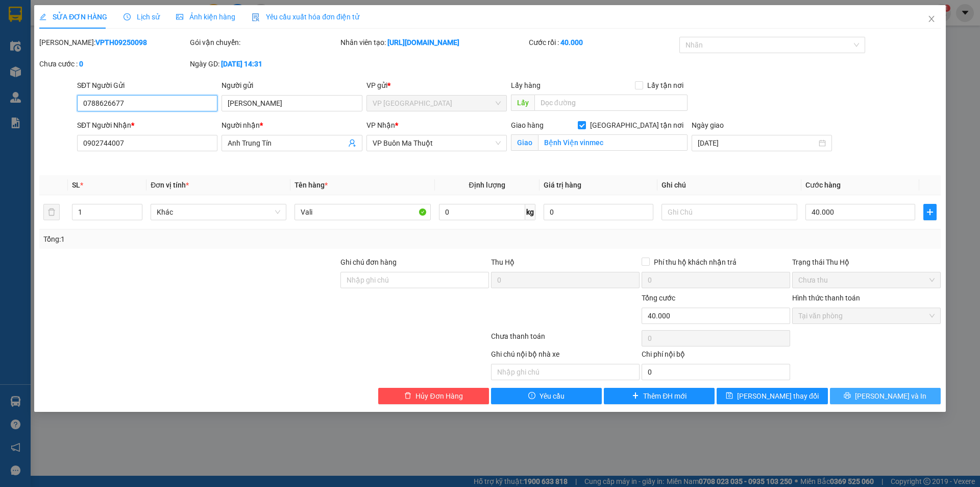 Image resolution: width=980 pixels, height=487 pixels. I want to click on button: Close, so click(931, 20).